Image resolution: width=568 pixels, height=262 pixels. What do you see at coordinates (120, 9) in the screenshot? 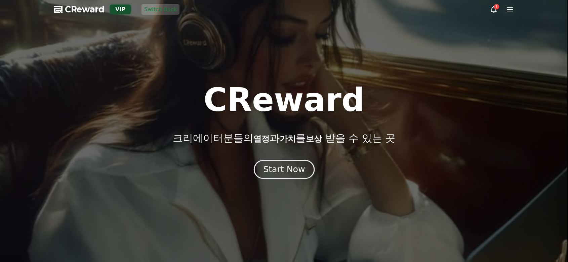
I see `div: VIP` at bounding box center [120, 9].